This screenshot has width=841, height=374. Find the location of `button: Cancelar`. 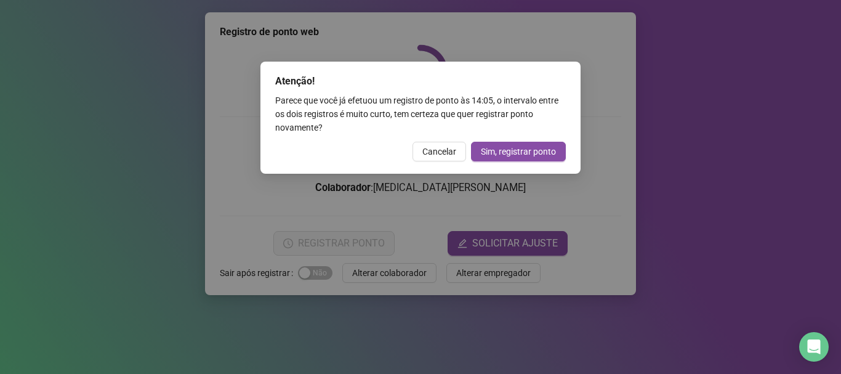

button: Cancelar is located at coordinates (439, 152).